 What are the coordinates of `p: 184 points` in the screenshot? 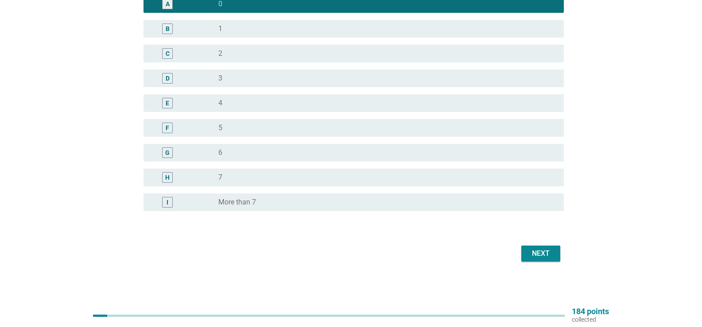 It's located at (591, 312).